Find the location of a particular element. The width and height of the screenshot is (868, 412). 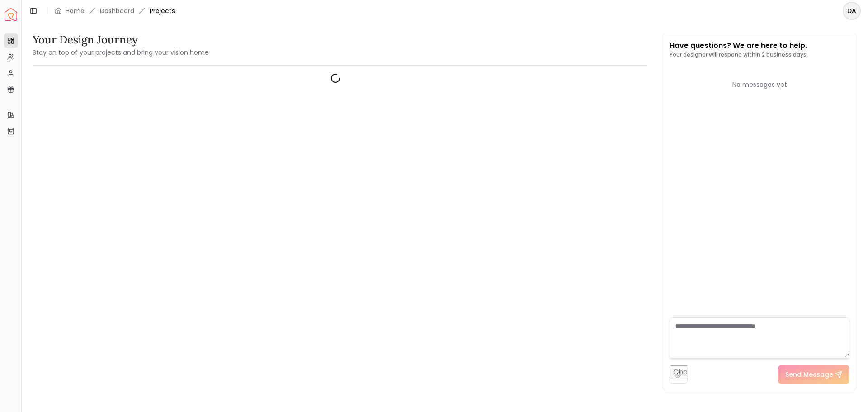

p: Have questions? We are here to help. is located at coordinates (739, 46).